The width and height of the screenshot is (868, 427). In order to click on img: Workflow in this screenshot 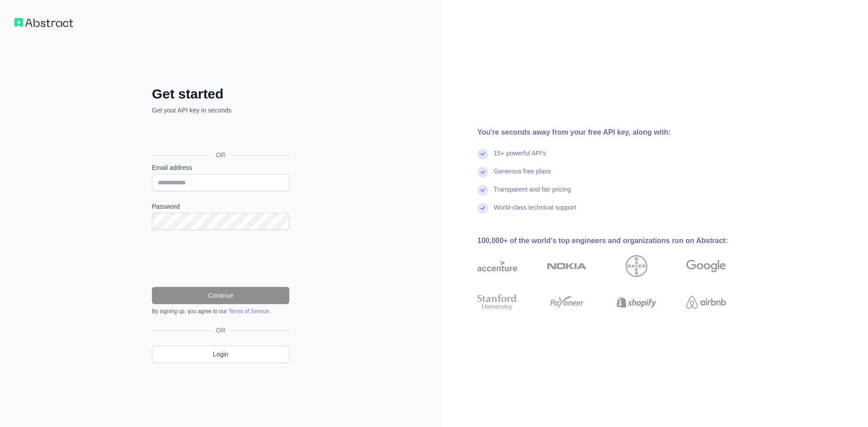, I will do `click(44, 23)`.